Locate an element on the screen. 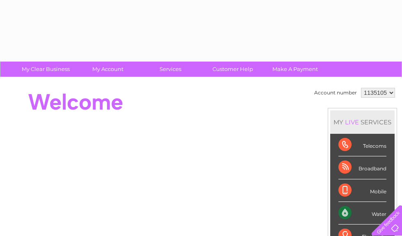 This screenshot has width=402, height=236. div: Mobile is located at coordinates (362, 190).